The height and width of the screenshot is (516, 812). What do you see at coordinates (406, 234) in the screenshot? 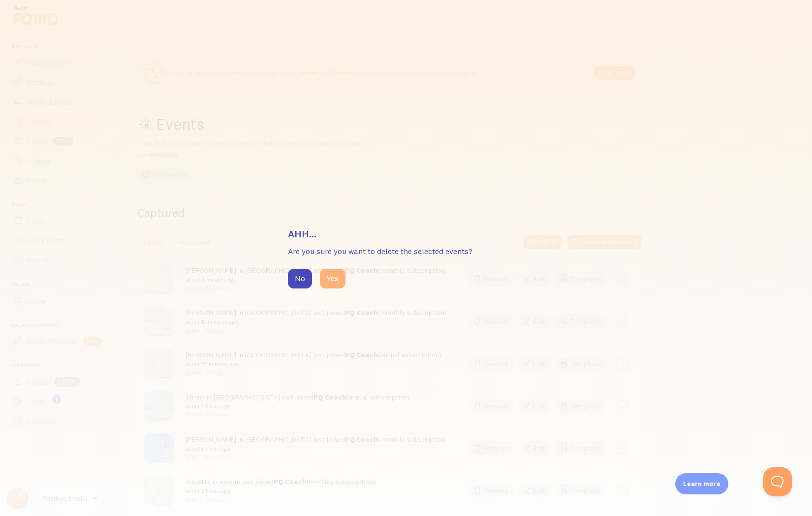
I see `h3: Ahh...` at bounding box center [406, 234].